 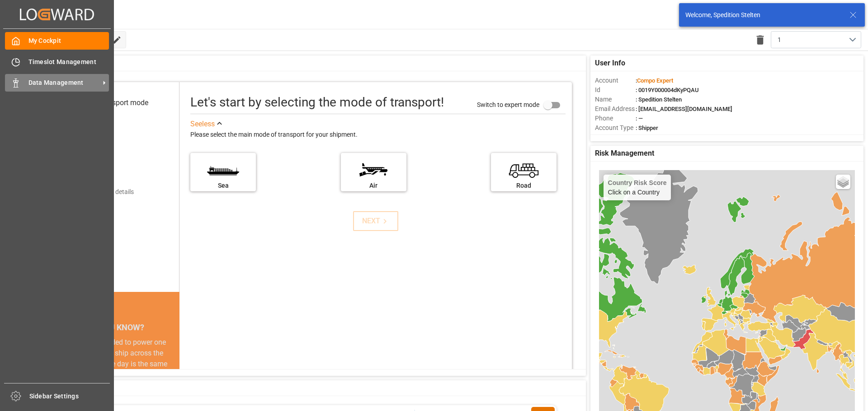 I want to click on button: open menu, so click(x=816, y=39).